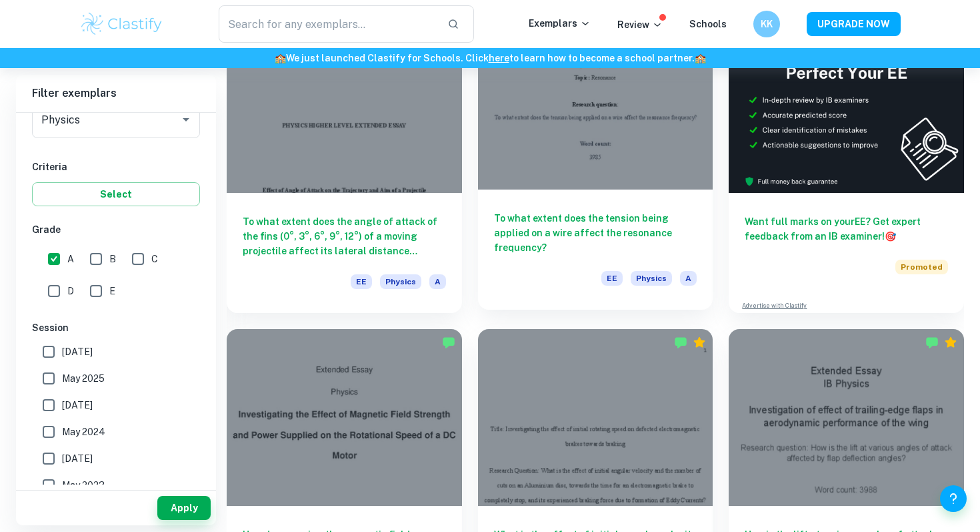  What do you see at coordinates (846, 229) in the screenshot?
I see `h6: Want full marks on your EE ? Get expert feedback from an IB examiner!` at bounding box center [846, 229].